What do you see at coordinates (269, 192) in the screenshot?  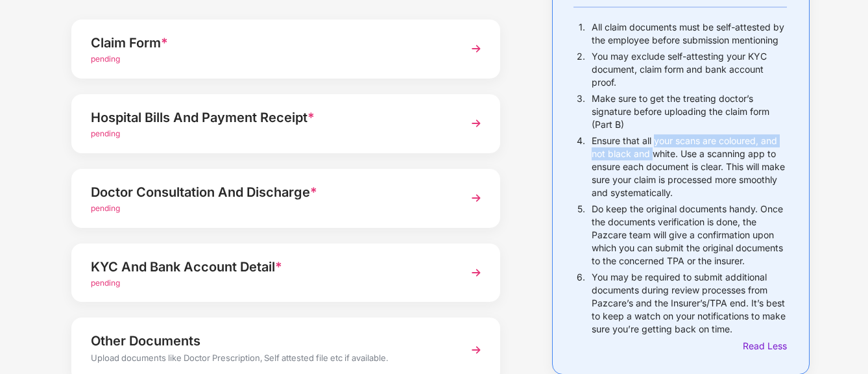 I see `div: Doctor Consultation And Discharge` at bounding box center [269, 192].